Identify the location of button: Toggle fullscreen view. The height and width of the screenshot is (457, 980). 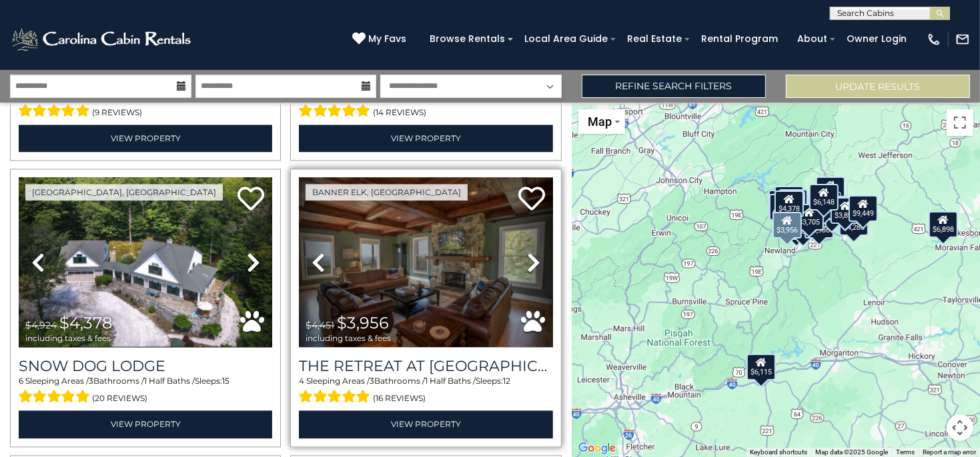
(960, 123).